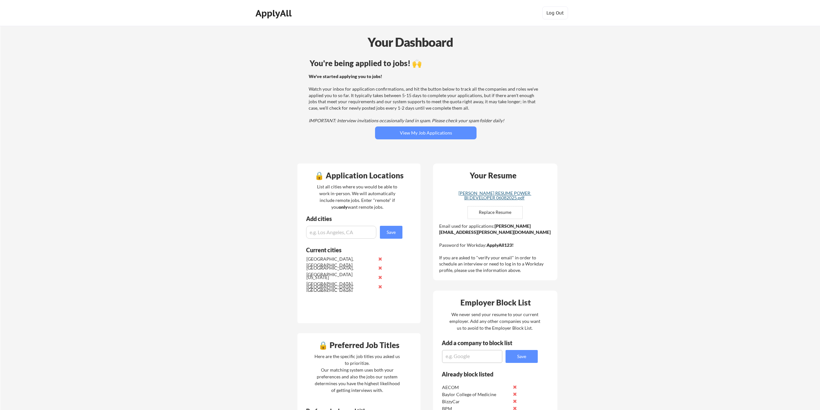 This screenshot has width=820, height=410. Describe the element at coordinates (485, 374) in the screenshot. I see `div: Already block listed` at that location.